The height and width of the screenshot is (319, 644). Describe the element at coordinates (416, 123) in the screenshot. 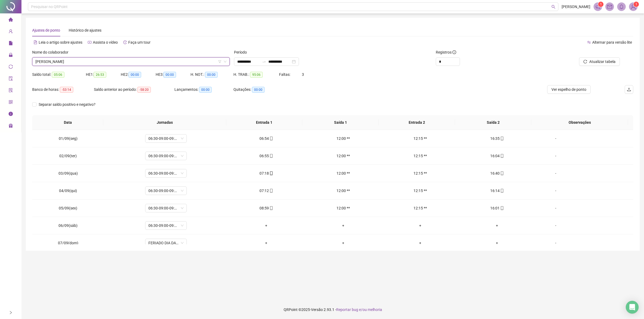

I see `th: Entrada 2` at that location.